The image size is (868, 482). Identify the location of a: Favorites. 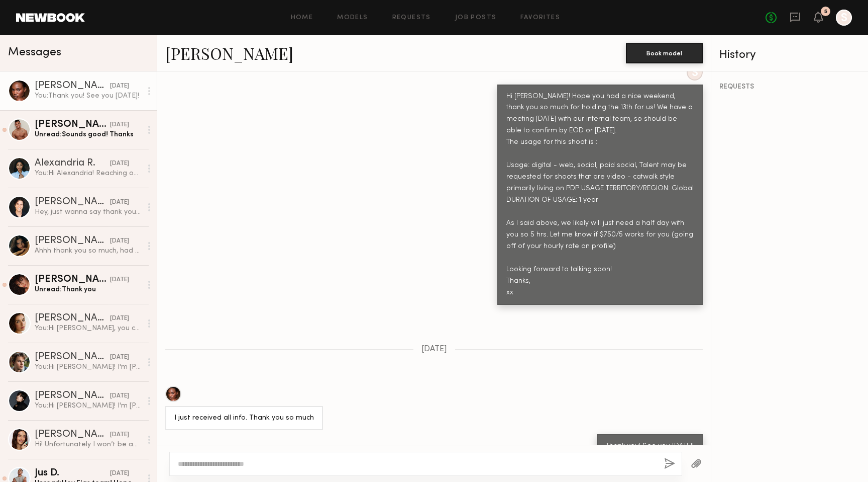
(540, 18).